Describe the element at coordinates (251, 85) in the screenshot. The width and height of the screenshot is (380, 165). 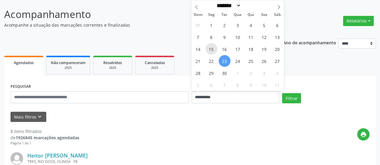
I see `span: Outubro 9, 2025` at that location.